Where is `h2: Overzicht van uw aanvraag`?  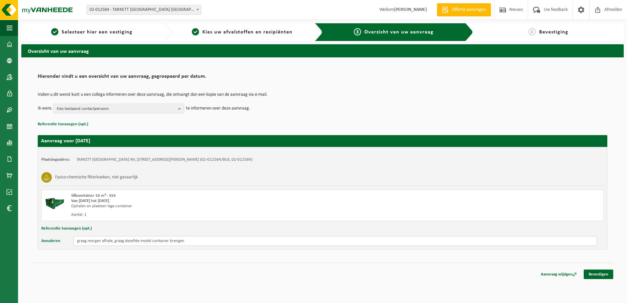 h2: Overzicht van uw aanvraag is located at coordinates (322, 50).